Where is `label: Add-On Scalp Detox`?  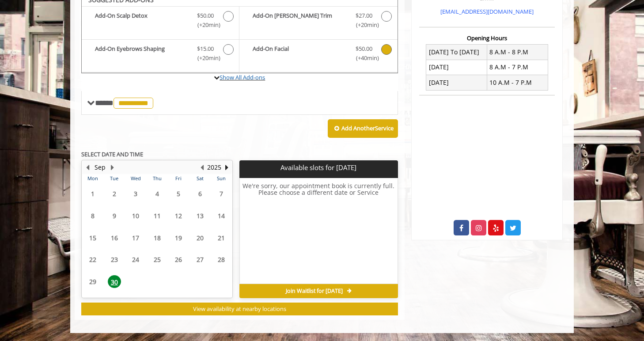
label: Add-On Scalp Detox is located at coordinates (160, 21).